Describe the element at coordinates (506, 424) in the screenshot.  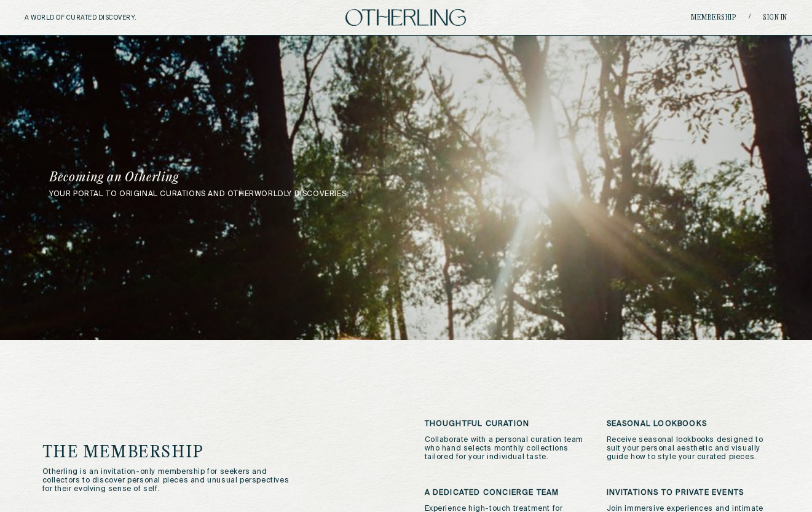
I see `h3: thoughtful curation` at that location.